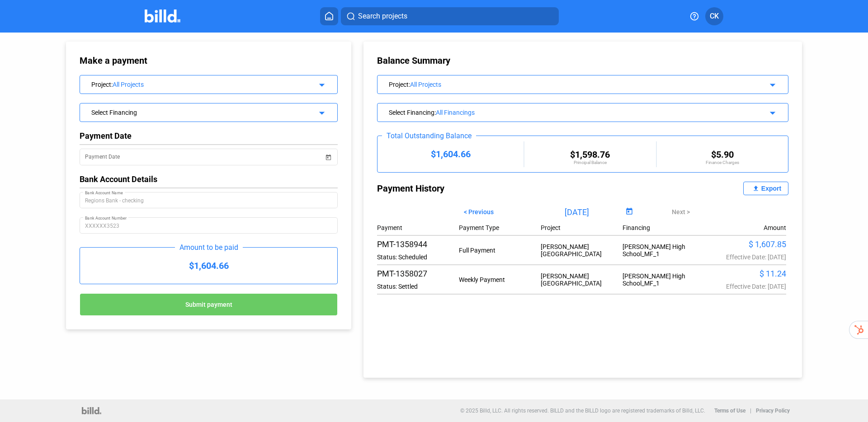 The width and height of the screenshot is (868, 422). I want to click on div: Full Payment, so click(500, 251).